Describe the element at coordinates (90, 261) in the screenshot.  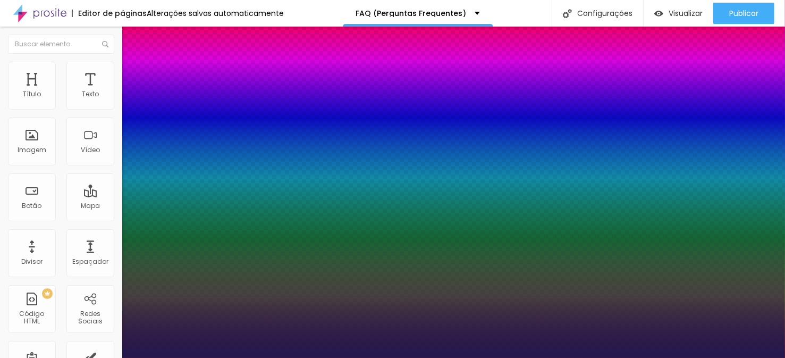
I see `font: Espaçador` at that location.